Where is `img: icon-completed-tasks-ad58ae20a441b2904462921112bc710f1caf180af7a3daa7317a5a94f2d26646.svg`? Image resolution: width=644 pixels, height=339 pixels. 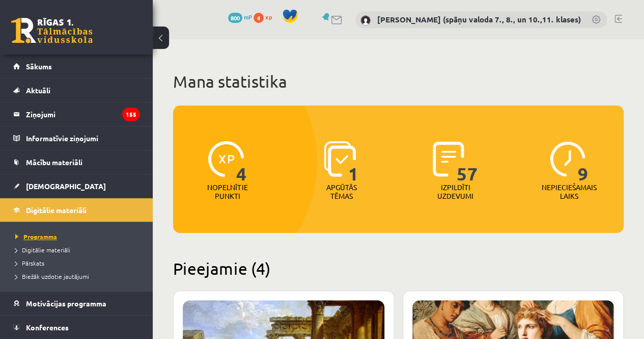 img: icon-completed-tasks-ad58ae20a441b2904462921112bc710f1caf180af7a3daa7317a5a94f2d26646.svg is located at coordinates (448, 159).